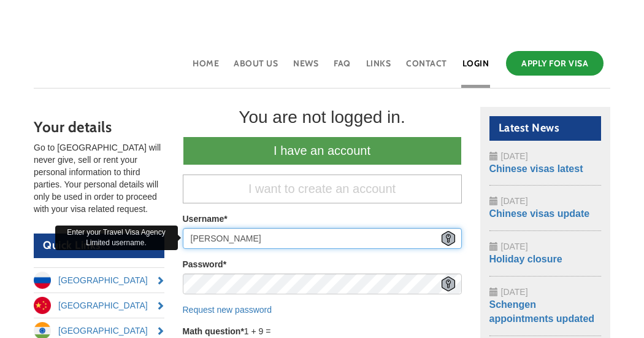  Describe the element at coordinates (476, 68) in the screenshot. I see `a: Login` at that location.